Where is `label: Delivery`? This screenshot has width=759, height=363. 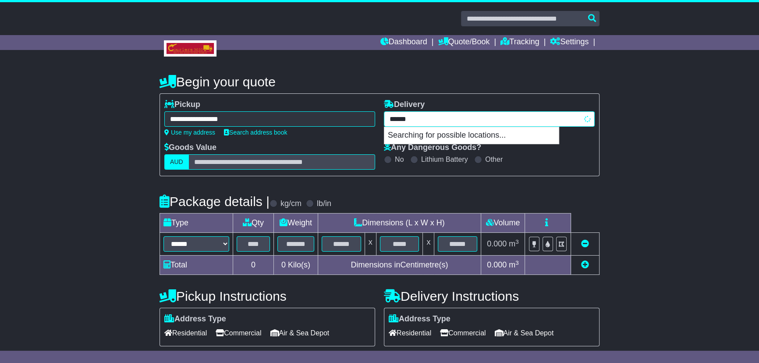 label: Delivery is located at coordinates (404, 105).